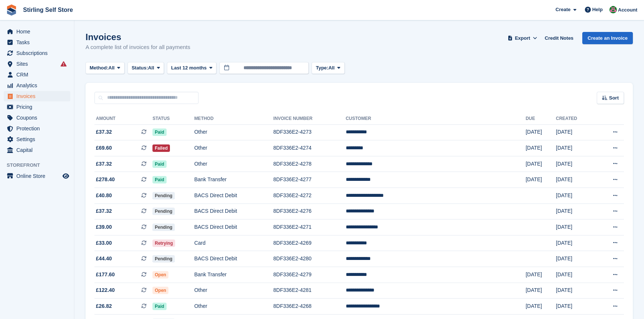 The width and height of the screenshot is (644, 319). I want to click on span: Settings, so click(39, 139).